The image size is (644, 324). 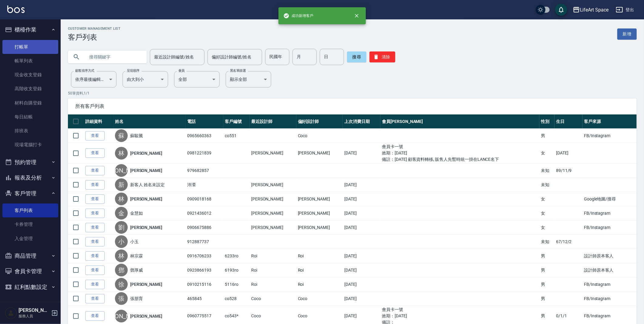 What do you see at coordinates (320, 122) in the screenshot?
I see `th: 偏好設計師` at bounding box center [320, 122].